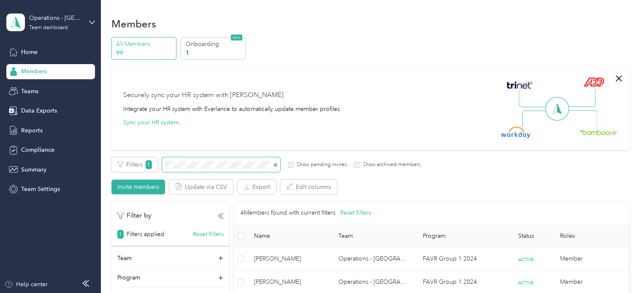  Describe the element at coordinates (533, 98) in the screenshot. I see `img: Line Left Up` at that location.